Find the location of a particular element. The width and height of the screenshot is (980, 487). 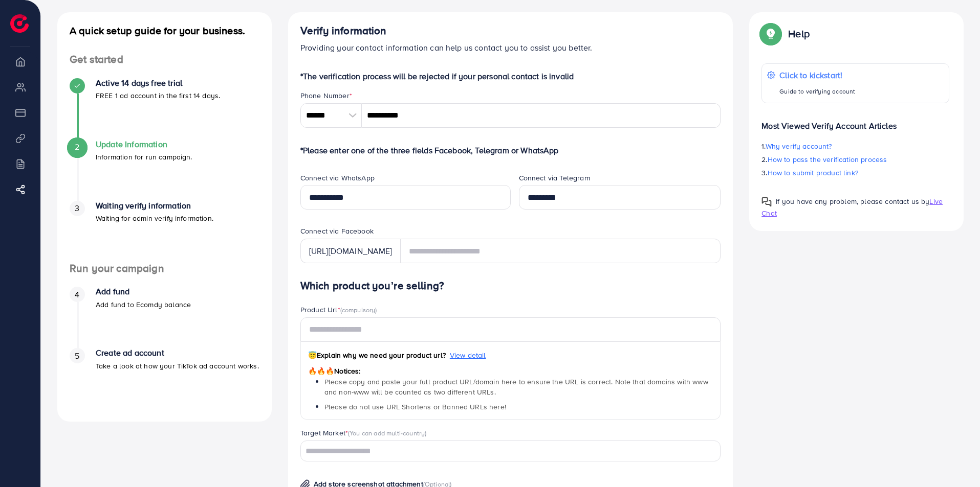

span: 5 is located at coordinates (77, 356).